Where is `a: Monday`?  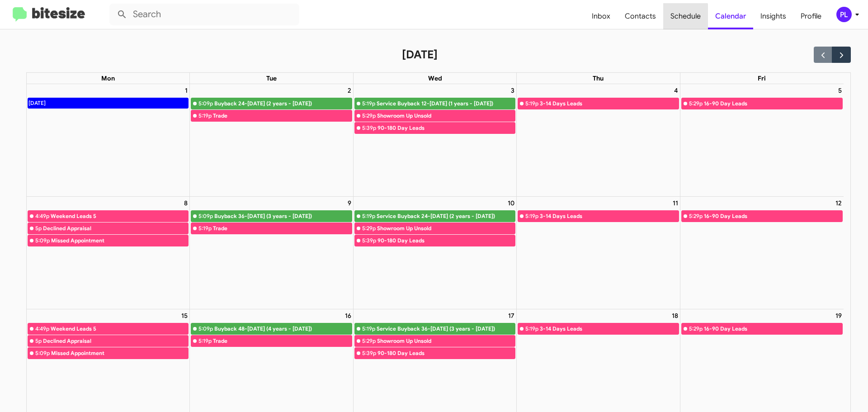 a: Monday is located at coordinates (108, 78).